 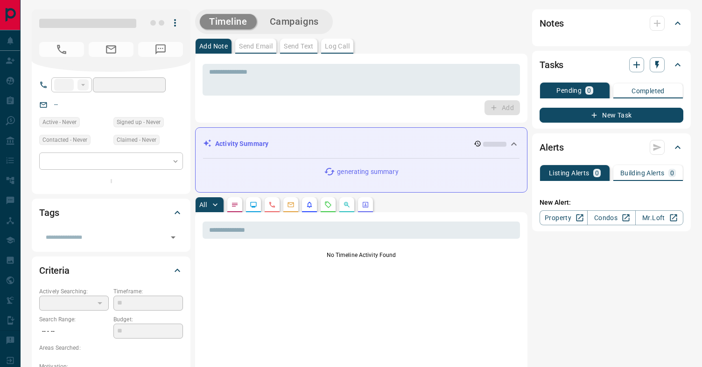 What do you see at coordinates (551, 65) in the screenshot?
I see `h2: Tasks` at bounding box center [551, 65].